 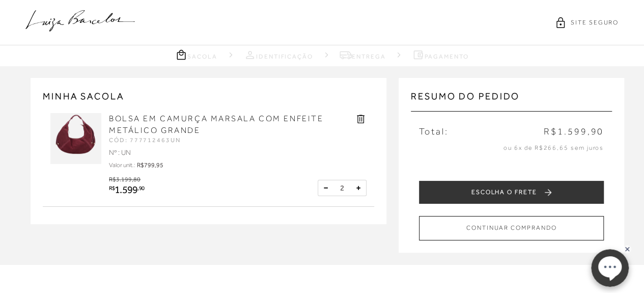 What do you see at coordinates (440, 54) in the screenshot?
I see `a: Pagamento` at bounding box center [440, 54].